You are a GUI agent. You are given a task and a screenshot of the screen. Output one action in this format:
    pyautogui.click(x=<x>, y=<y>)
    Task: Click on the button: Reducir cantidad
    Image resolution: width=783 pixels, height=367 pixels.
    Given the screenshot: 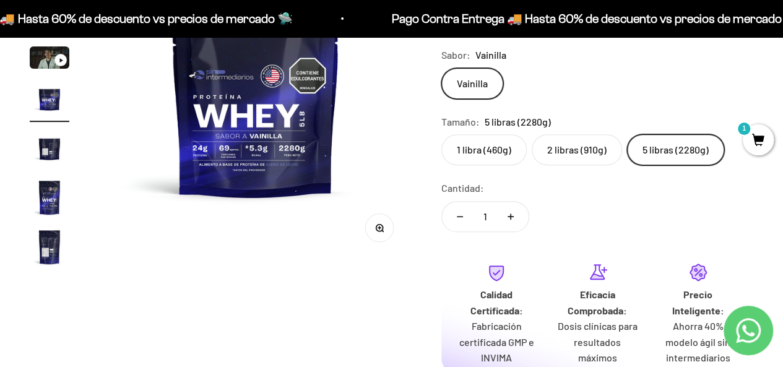 What is the action you would take?
    pyautogui.click(x=460, y=217)
    